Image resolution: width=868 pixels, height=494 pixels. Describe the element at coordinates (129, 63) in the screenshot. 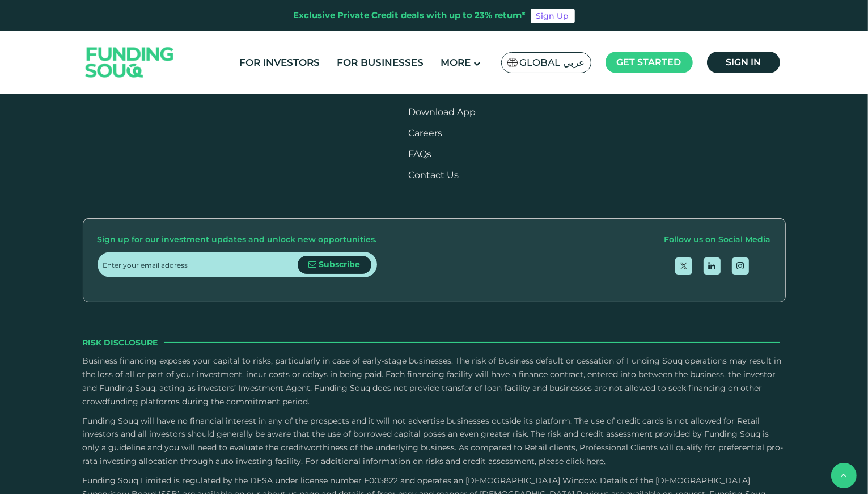

I see `img: Logo` at that location.